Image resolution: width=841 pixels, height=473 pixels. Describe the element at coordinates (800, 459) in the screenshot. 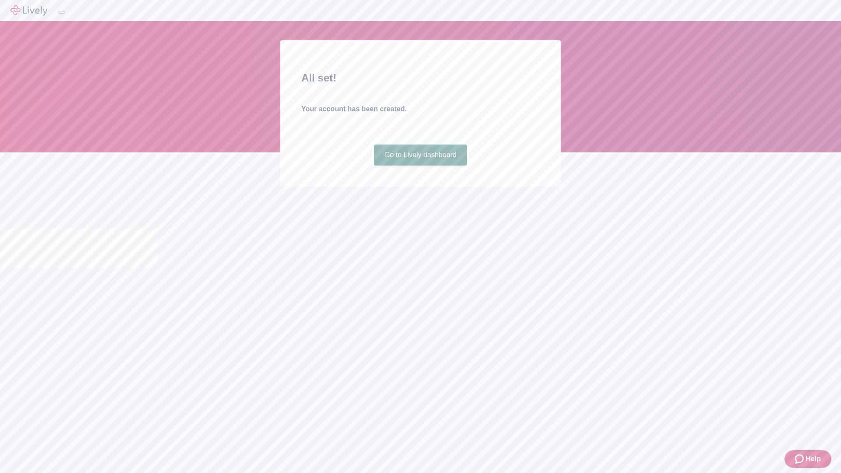

I see `svg: Zendesk support icon` at that location.